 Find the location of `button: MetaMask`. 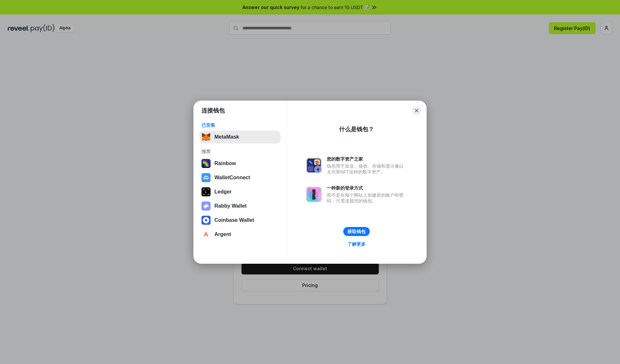

button: MetaMask is located at coordinates (240, 137).